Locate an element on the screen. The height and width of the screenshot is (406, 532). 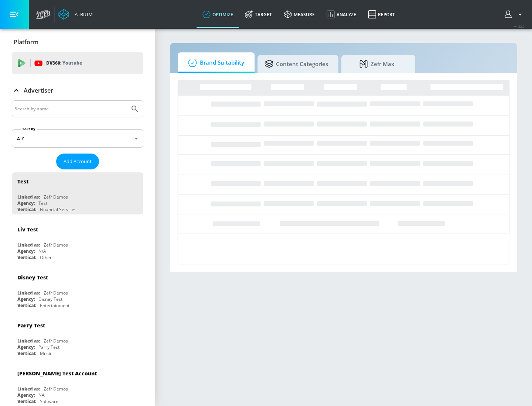
div: N/A is located at coordinates (42, 251).